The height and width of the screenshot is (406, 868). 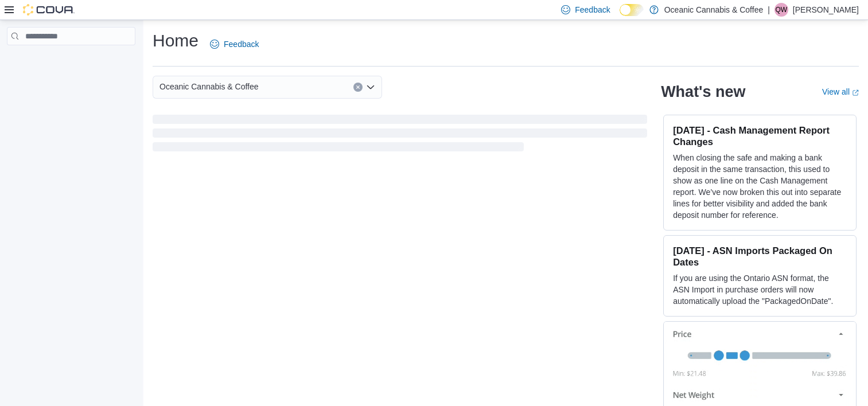 What do you see at coordinates (781, 10) in the screenshot?
I see `div: Quentin White` at bounding box center [781, 10].